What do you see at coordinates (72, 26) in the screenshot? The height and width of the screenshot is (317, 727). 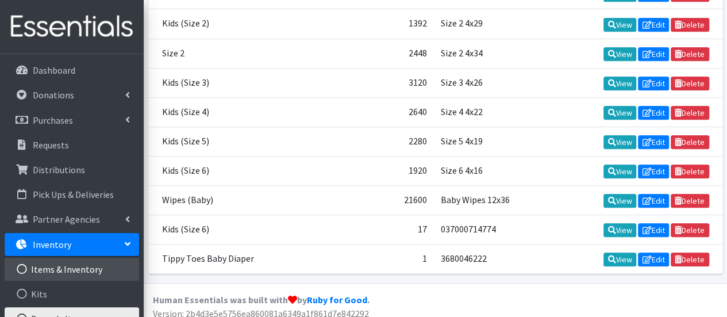 I see `img: HumanEssentials` at bounding box center [72, 26].